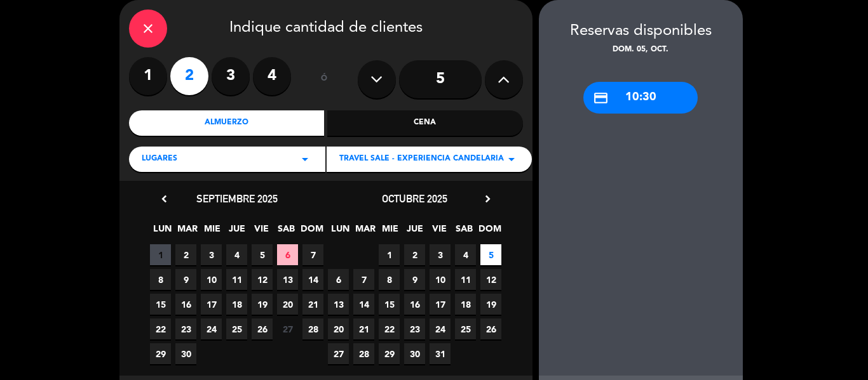  I want to click on label: 4, so click(272, 76).